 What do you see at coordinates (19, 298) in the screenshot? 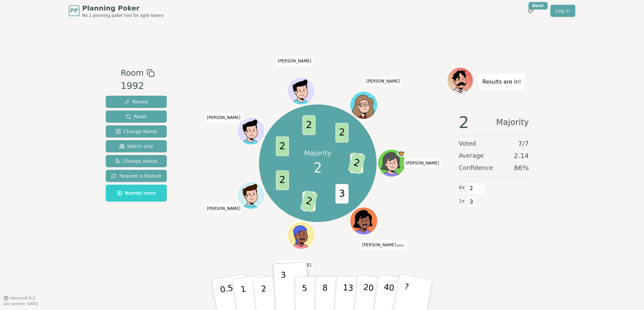
I see `button: Version0.9.2` at bounding box center [19, 298].